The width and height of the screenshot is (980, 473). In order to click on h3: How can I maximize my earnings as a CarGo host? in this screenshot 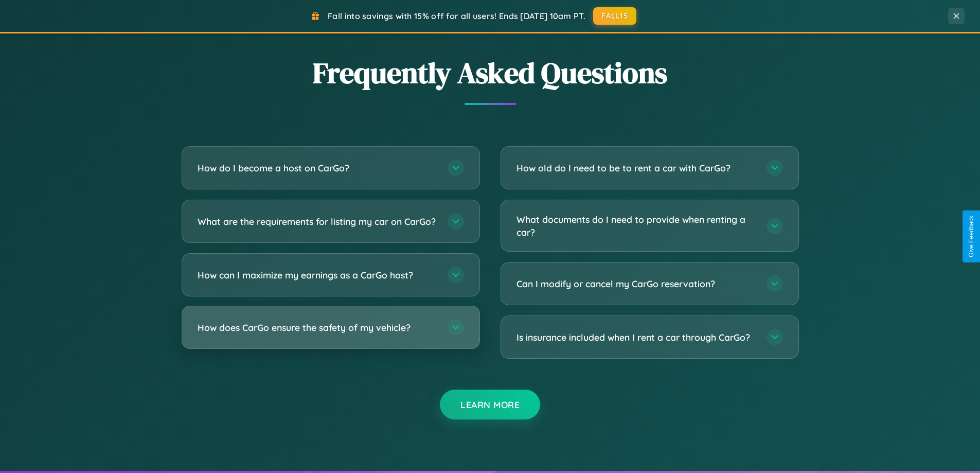, I will do `click(318, 275)`.